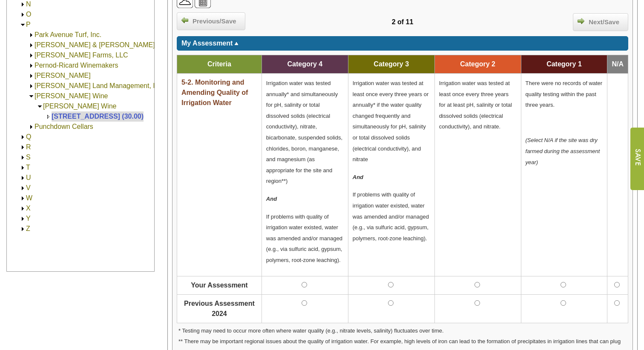 This screenshot has width=644, height=350. What do you see at coordinates (604, 22) in the screenshot?
I see `span: Next/Save` at bounding box center [604, 22].